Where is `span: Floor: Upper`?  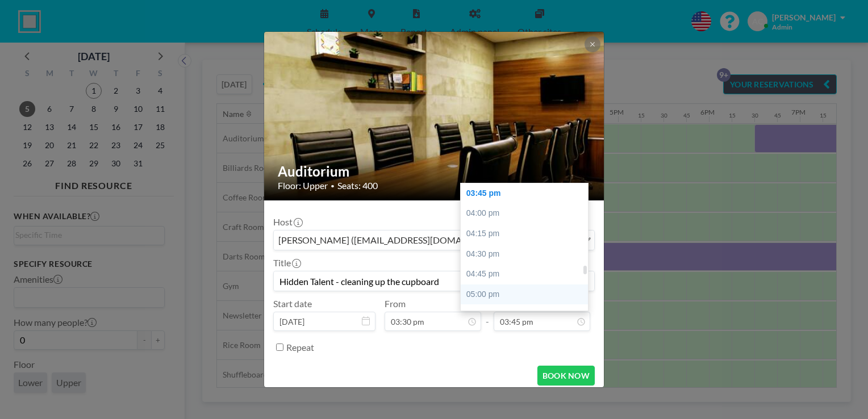
span: Floor: Upper is located at coordinates (303, 185).